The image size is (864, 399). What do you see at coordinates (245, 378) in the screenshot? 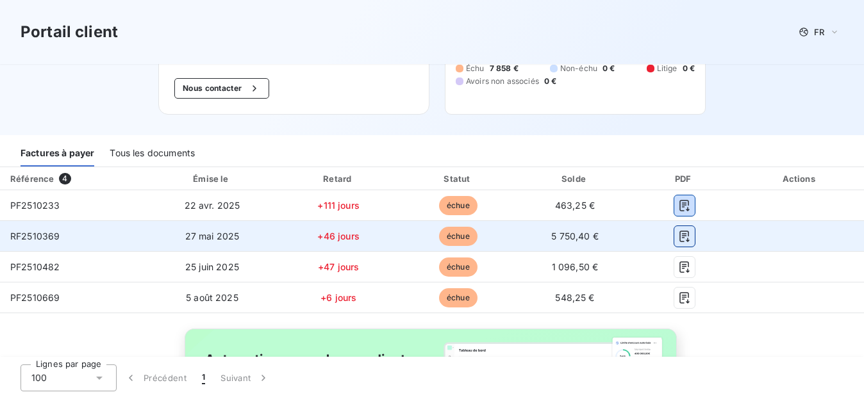
I see `button: Suivant` at bounding box center [245, 378].